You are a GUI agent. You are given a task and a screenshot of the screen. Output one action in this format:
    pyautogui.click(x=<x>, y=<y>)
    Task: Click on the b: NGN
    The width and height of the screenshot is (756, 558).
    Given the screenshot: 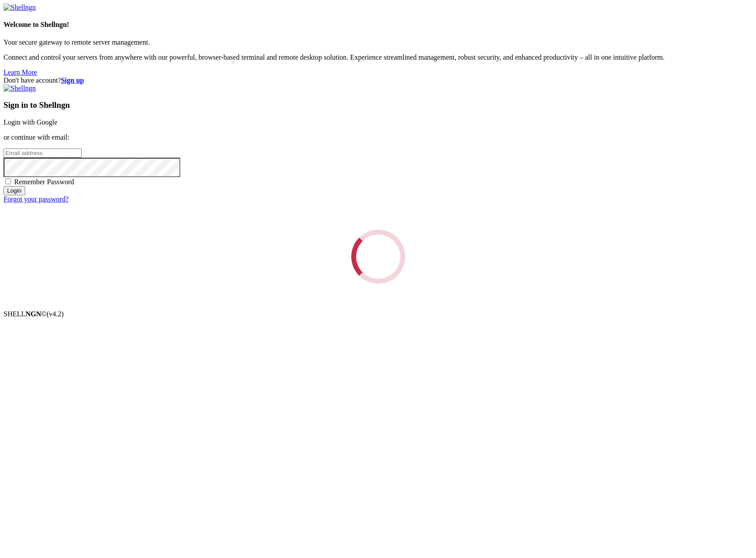 What is the action you would take?
    pyautogui.click(x=34, y=314)
    